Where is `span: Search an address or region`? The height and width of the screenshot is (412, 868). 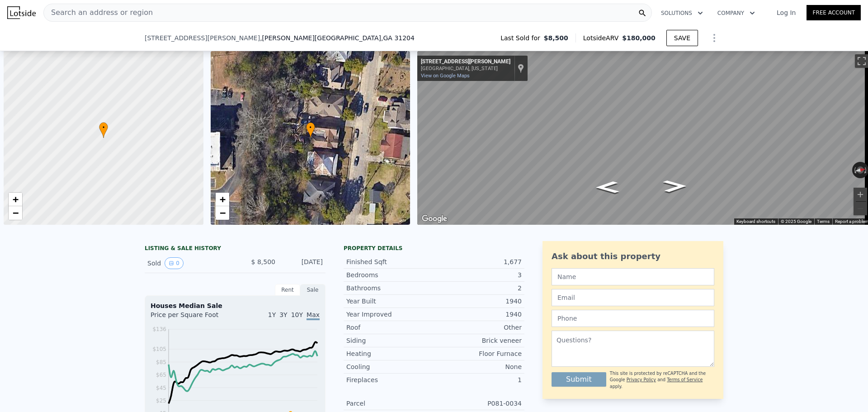
span: Search an address or region is located at coordinates (98, 13).